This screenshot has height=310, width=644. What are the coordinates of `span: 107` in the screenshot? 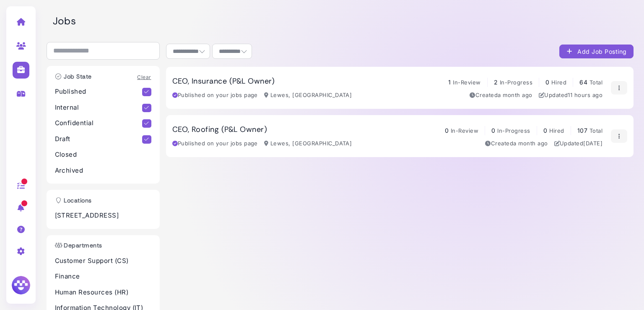 It's located at (583, 130).